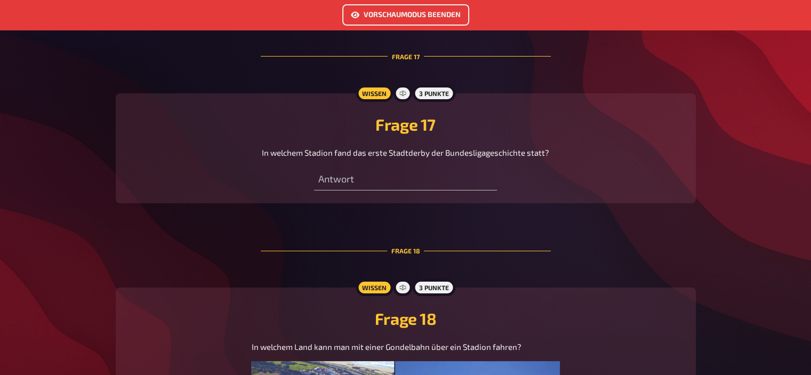 The image size is (811, 375). I want to click on input: Antwort, so click(405, 180).